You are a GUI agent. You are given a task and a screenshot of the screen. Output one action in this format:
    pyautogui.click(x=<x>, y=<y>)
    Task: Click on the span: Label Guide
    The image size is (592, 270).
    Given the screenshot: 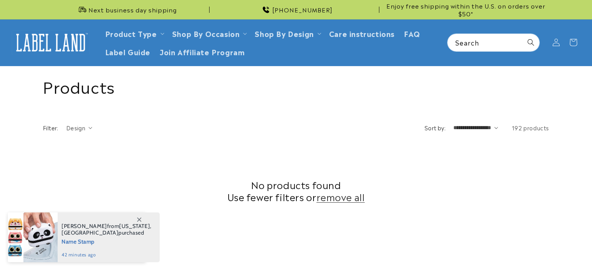 What is the action you would take?
    pyautogui.click(x=128, y=51)
    